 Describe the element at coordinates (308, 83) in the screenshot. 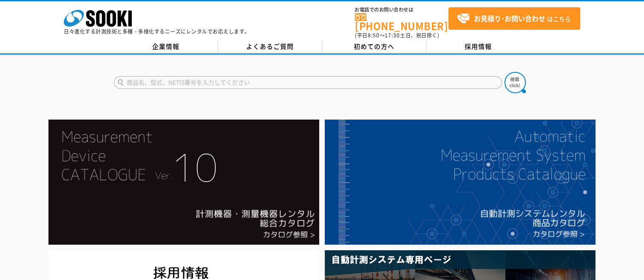

I see `input: 商品名、型式、NETIS番号を入力してください` at that location.